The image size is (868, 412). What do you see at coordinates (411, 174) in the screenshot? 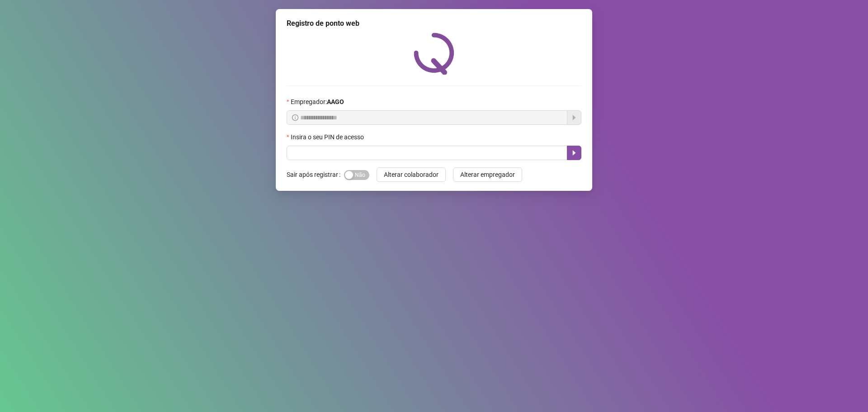
I see `button: Alterar colaborador` at bounding box center [411, 174].